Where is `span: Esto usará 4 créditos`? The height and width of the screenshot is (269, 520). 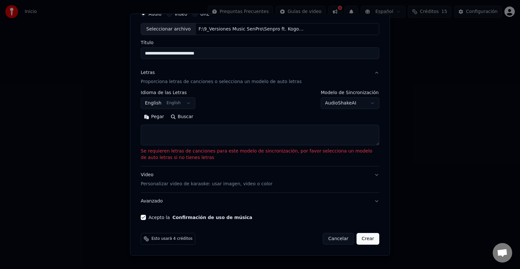 span: Esto usará 4 créditos is located at coordinates (172, 239).